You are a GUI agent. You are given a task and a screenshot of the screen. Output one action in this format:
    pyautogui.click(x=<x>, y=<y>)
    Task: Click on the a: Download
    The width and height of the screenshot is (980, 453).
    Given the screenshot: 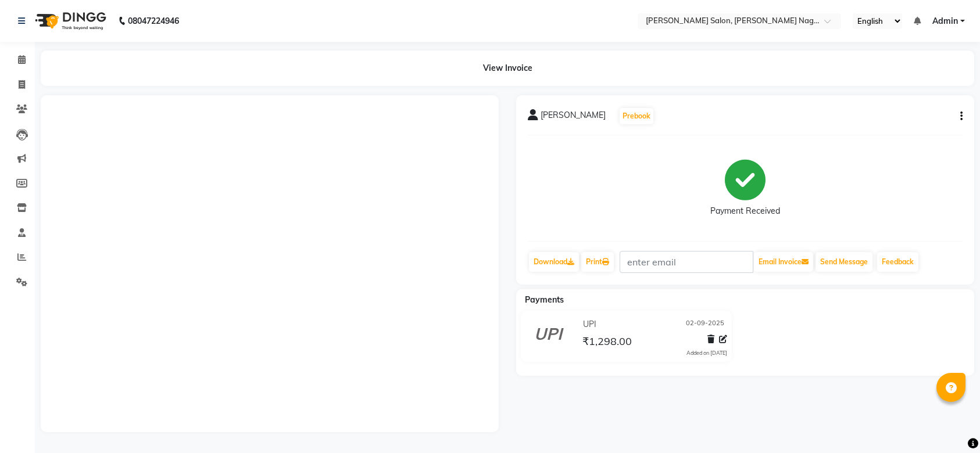 What is the action you would take?
    pyautogui.click(x=554, y=262)
    